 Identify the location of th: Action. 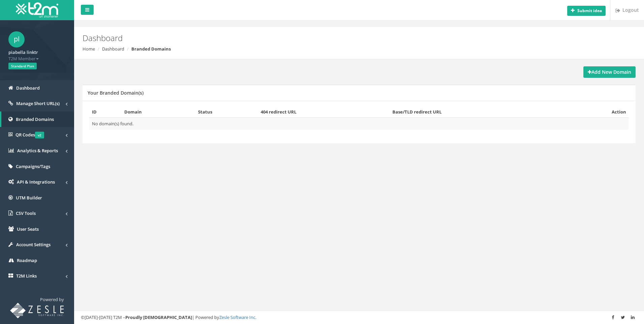
(597, 112).